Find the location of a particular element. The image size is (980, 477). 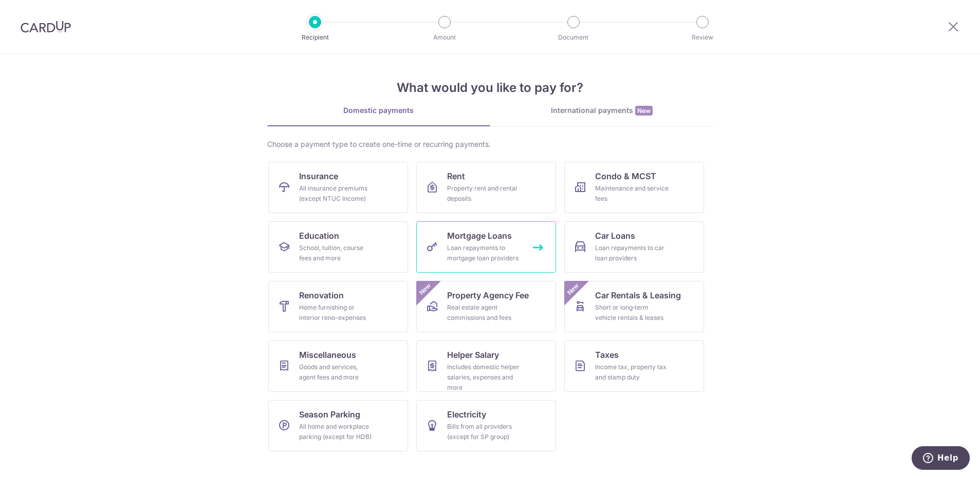

a: EducationSchool, tuition, course fees and more is located at coordinates (338, 247).